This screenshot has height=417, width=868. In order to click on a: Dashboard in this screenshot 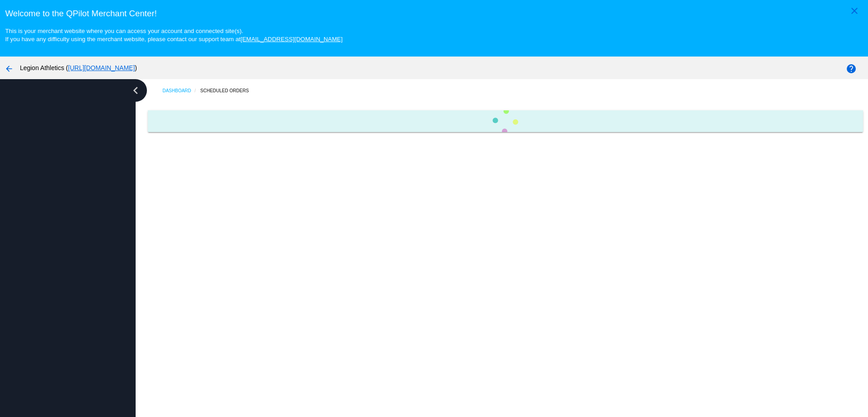, I will do `click(182, 90)`.